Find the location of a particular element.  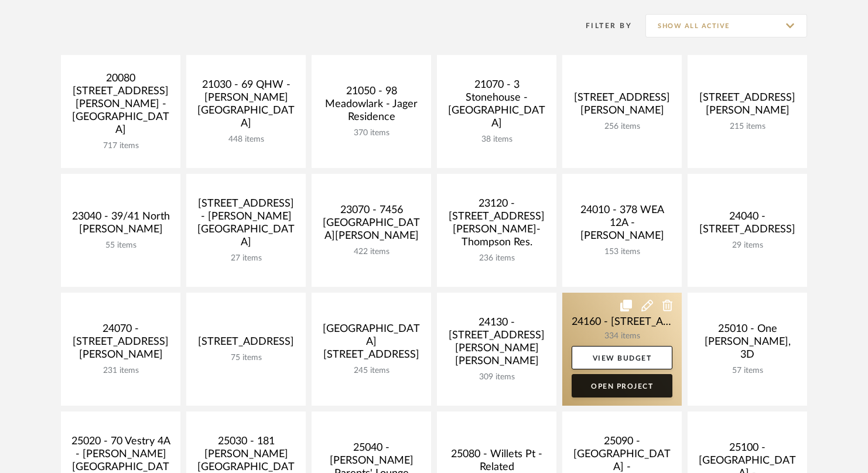

div: 231 items is located at coordinates (121, 371).